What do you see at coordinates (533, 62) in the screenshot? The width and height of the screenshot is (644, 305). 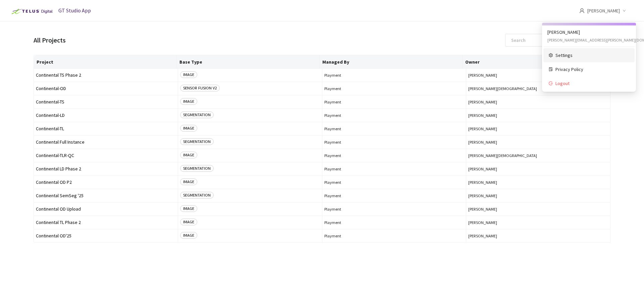 I see `th: Owner` at bounding box center [533, 62].